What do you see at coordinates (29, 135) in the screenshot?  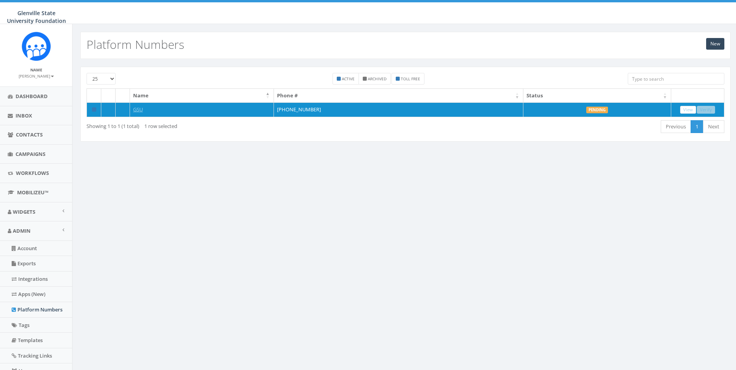 I see `span: Contacts` at bounding box center [29, 135].